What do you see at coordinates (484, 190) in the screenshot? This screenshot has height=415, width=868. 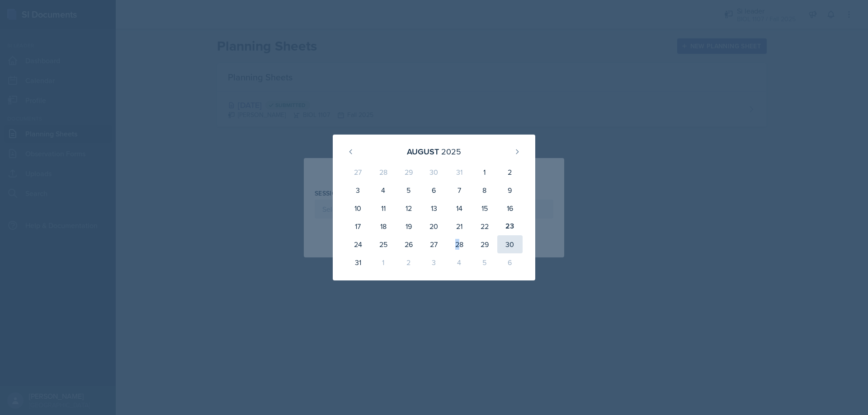 I see `div: 8` at bounding box center [484, 190].